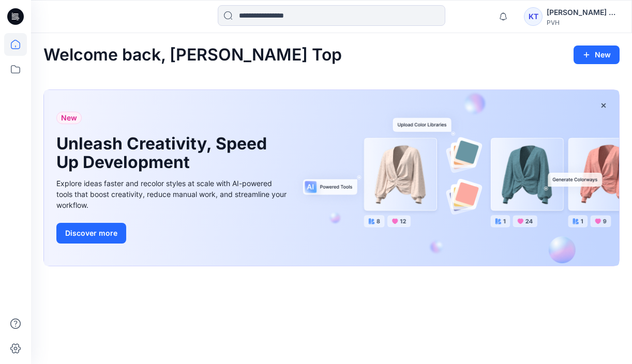  Describe the element at coordinates (69, 118) in the screenshot. I see `span: New` at that location.